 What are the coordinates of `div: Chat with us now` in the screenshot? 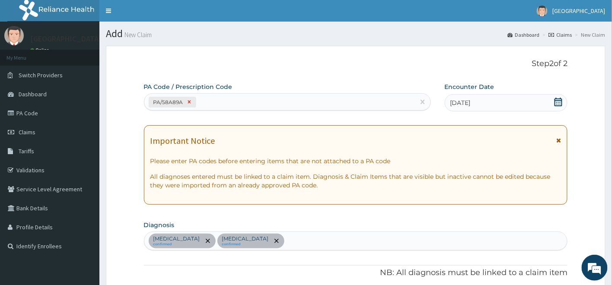 It's located at (95, 54).